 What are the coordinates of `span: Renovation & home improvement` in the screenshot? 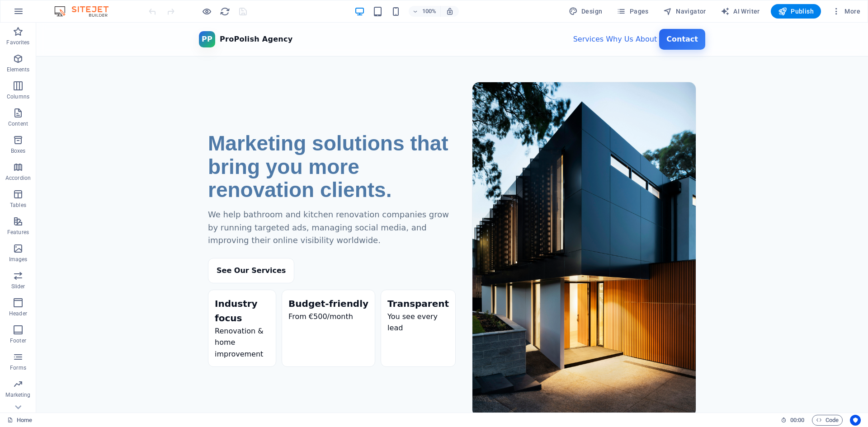 It's located at (203, 320).